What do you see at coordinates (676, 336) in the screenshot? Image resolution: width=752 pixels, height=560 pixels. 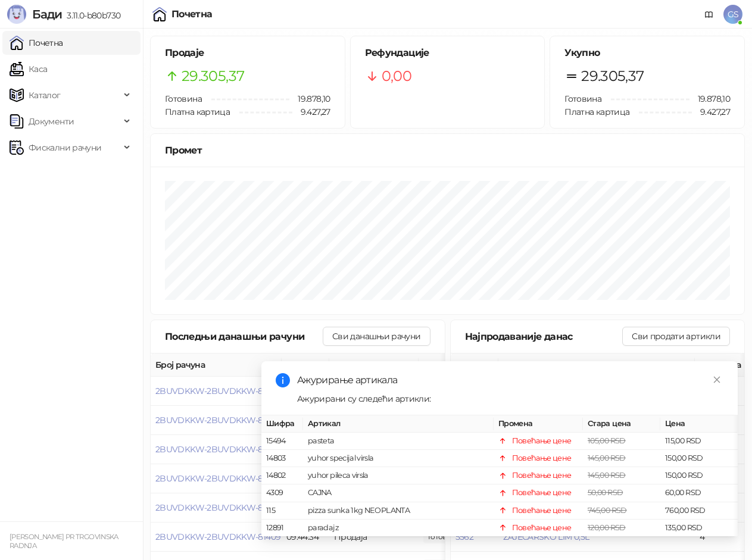 I see `button: Сви продати артикли` at bounding box center [676, 336].